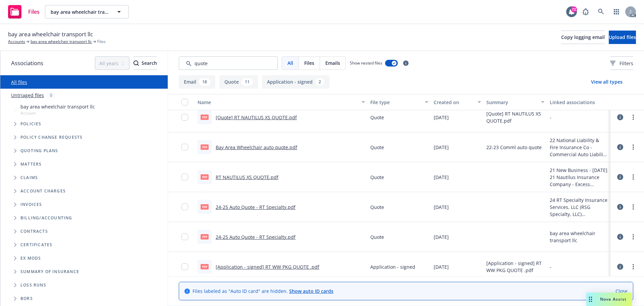 Image resolution: width=644 pixels, height=306 pixels. What do you see at coordinates (457, 102) in the screenshot?
I see `button: Created on` at bounding box center [457, 102].